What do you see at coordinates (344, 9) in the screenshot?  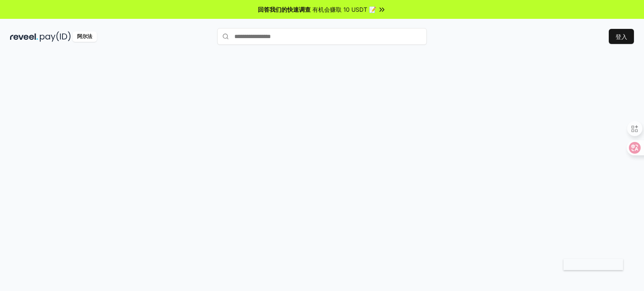 I see `font: 有机会赚取 10 USDT 📝` at bounding box center [344, 9].